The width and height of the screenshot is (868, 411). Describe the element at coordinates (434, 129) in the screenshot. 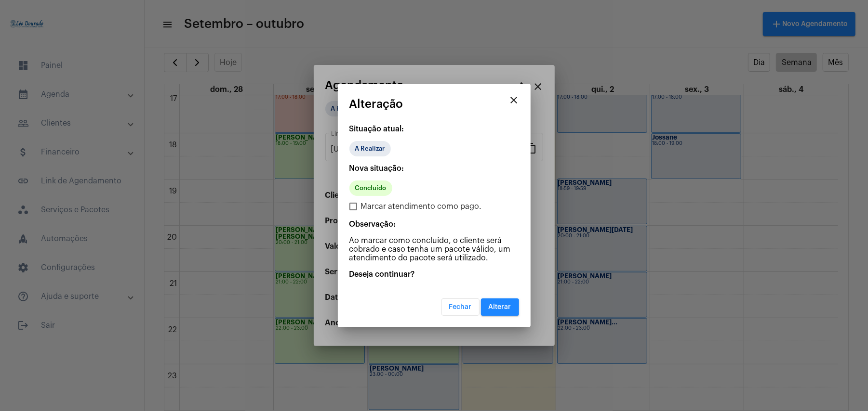

I see `p: Situação atual:` at that location.